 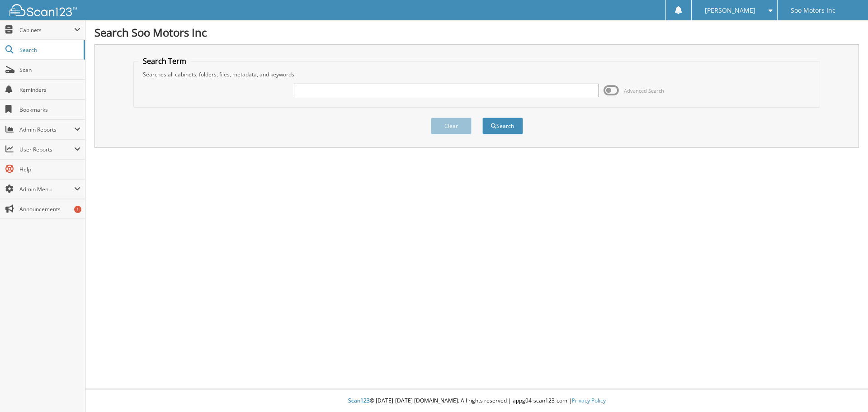 What do you see at coordinates (78, 209) in the screenshot?
I see `div: 1` at bounding box center [78, 209].